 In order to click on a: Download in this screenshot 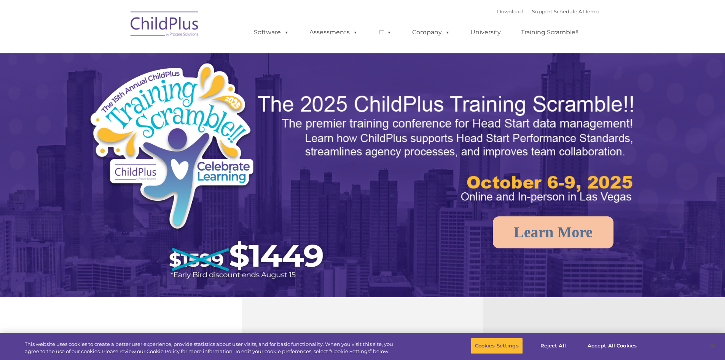, I will do `click(510, 11)`.